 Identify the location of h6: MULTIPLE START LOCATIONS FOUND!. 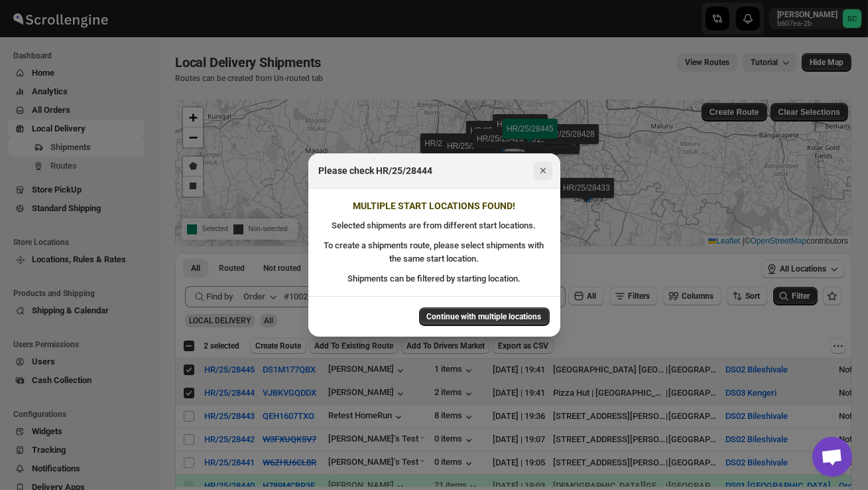
(434, 205).